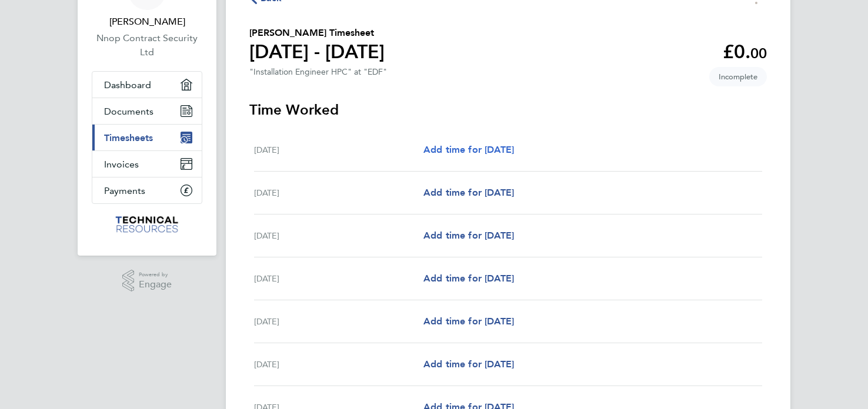 The height and width of the screenshot is (409, 868). Describe the element at coordinates (155, 275) in the screenshot. I see `span: Powered by` at that location.